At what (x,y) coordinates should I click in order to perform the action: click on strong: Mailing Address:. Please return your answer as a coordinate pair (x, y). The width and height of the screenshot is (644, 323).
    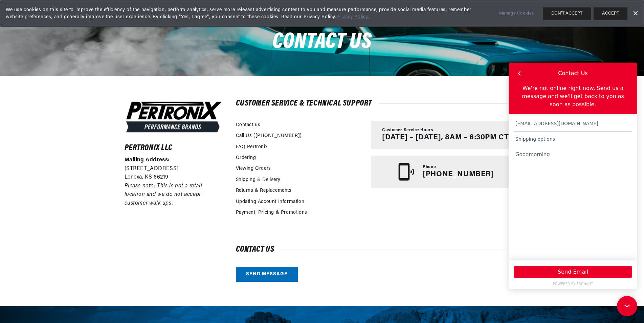
    Looking at the image, I should click on (147, 160).